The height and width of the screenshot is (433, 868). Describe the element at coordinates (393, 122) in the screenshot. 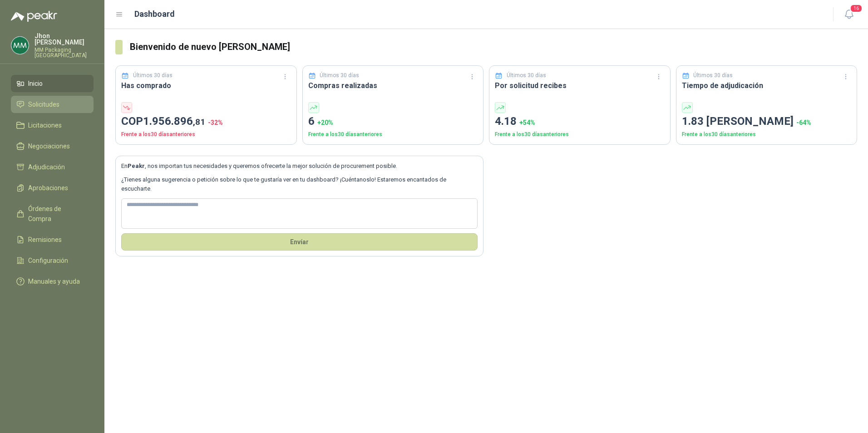

I see `p: 6` at that location.